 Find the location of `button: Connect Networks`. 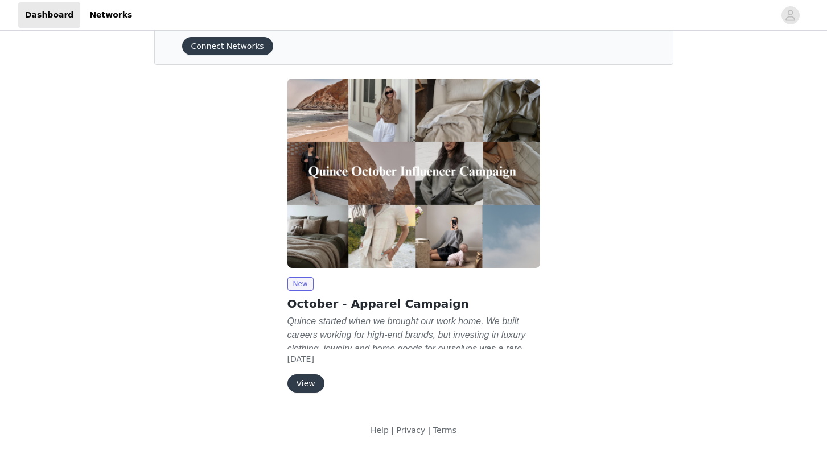

button: Connect Networks is located at coordinates (228, 46).